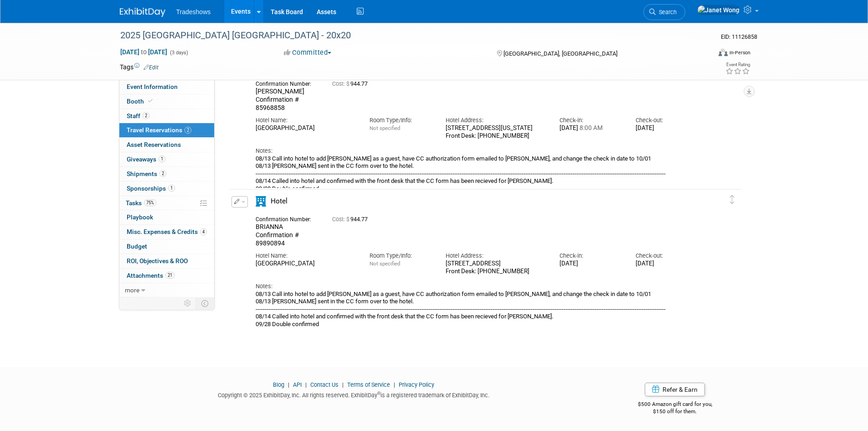 The height and width of the screenshot is (431, 868). Describe the element at coordinates (167, 159) in the screenshot. I see `a: Giveaways1` at that location.